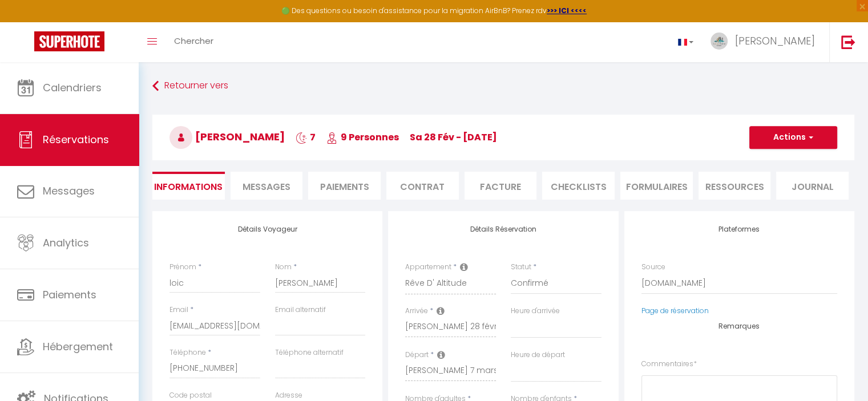  I want to click on span: 7, so click(305, 137).